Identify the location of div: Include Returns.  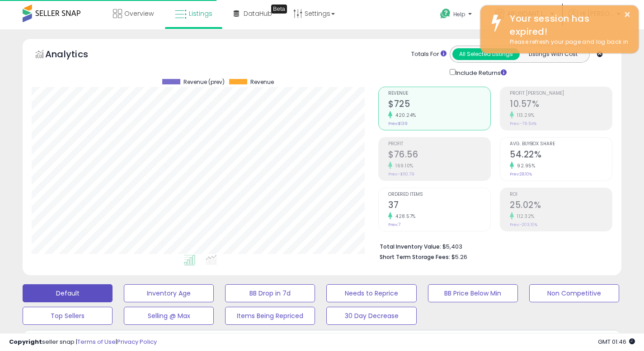
(480, 72).